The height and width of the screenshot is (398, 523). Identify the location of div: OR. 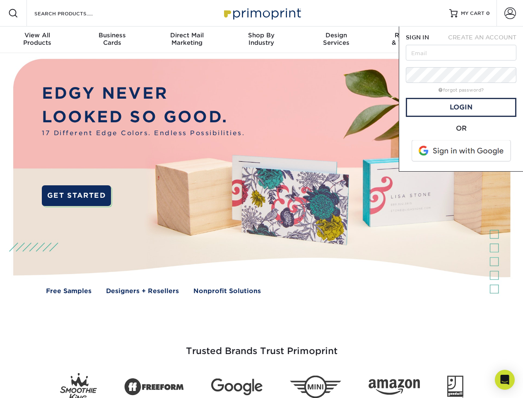
(461, 128).